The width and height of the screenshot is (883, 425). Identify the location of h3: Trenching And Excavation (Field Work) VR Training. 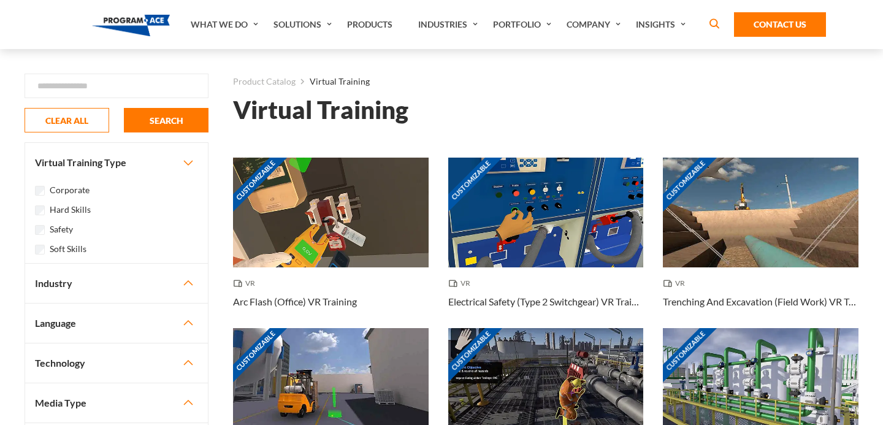
(760, 302).